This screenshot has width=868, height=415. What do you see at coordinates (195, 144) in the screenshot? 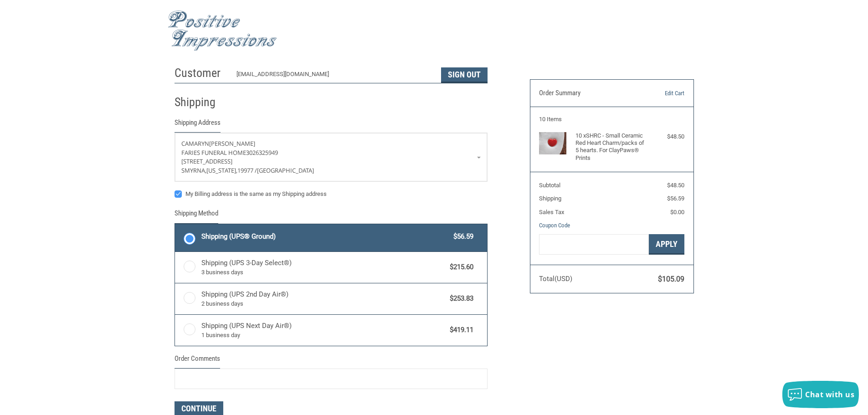
I see `span: CAMARYN` at bounding box center [195, 144].